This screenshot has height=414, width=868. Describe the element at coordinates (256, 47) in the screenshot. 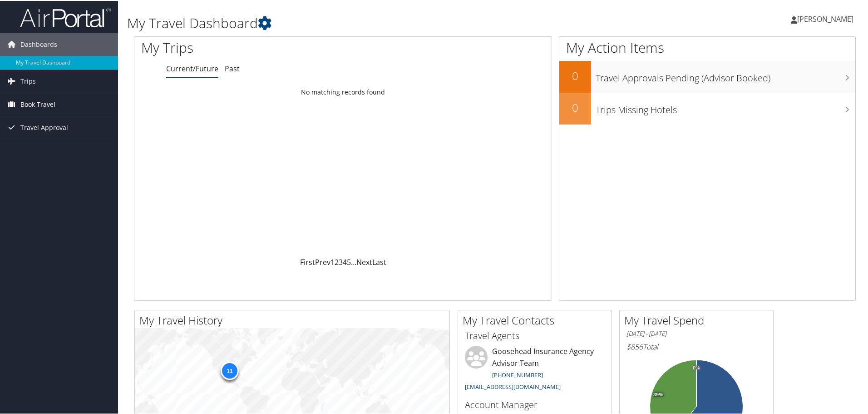

I see `h1: My Trips` at that location.